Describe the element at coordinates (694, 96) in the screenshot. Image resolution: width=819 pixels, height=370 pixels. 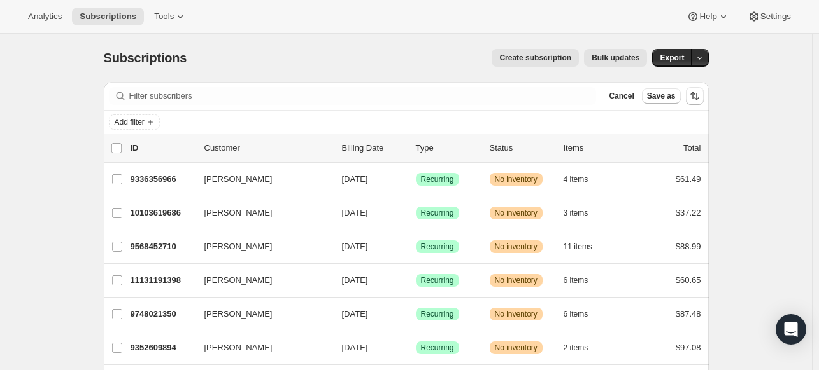
I see `button: Sort the results` at that location.